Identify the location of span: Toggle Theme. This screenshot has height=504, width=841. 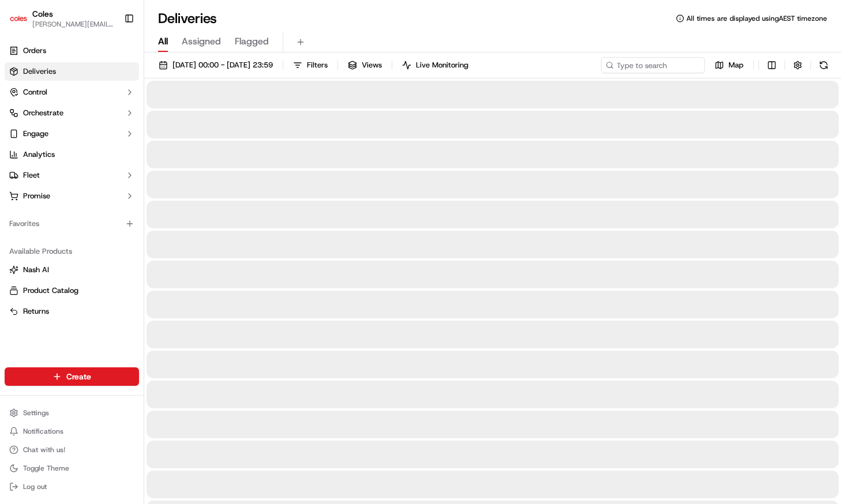
(46, 468).